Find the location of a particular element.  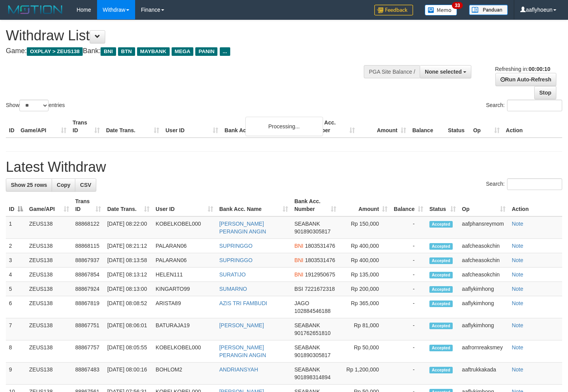

th: Amount is located at coordinates (383, 126).